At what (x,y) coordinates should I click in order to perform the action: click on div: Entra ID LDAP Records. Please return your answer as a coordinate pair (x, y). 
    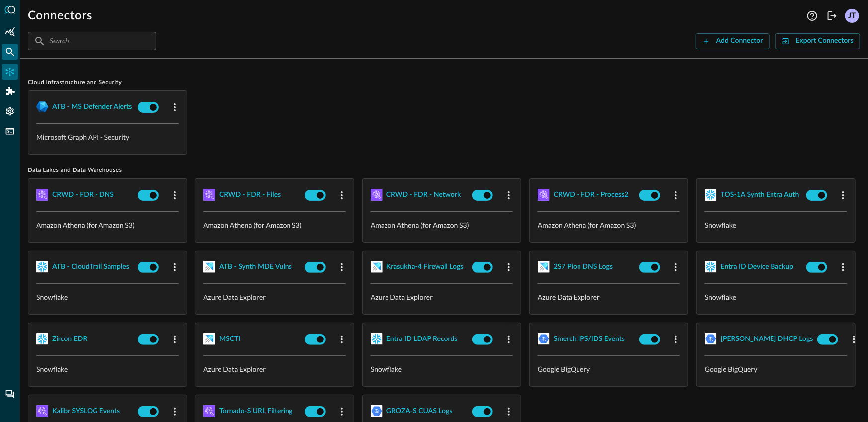
    Looking at the image, I should click on (422, 339).